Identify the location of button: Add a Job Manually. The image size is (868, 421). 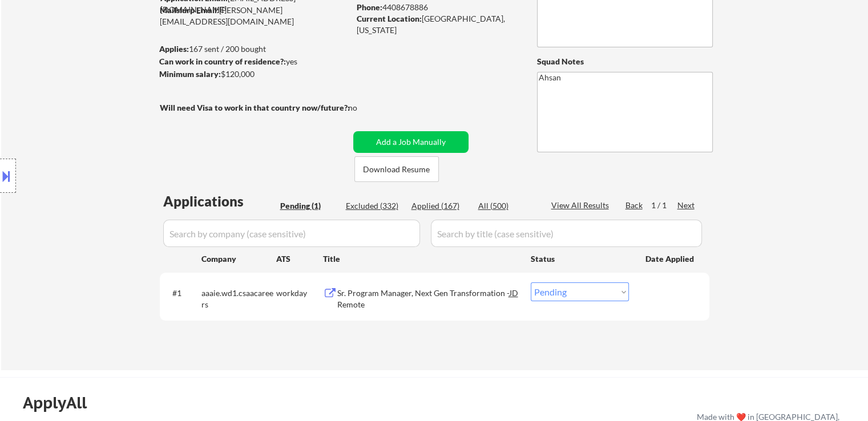
(411, 142).